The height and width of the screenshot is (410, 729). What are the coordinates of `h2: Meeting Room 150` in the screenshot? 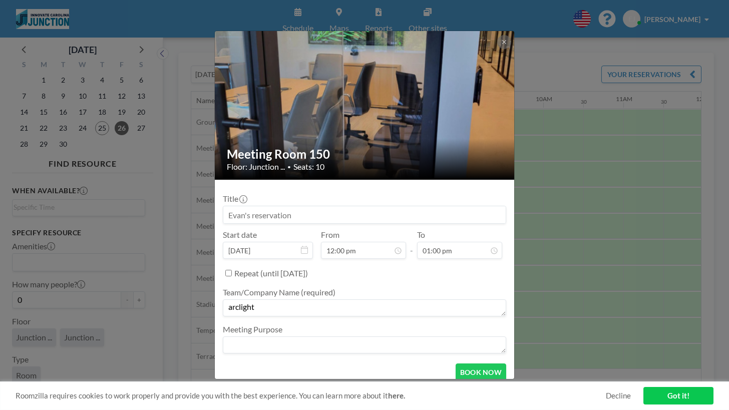 It's located at (365, 154).